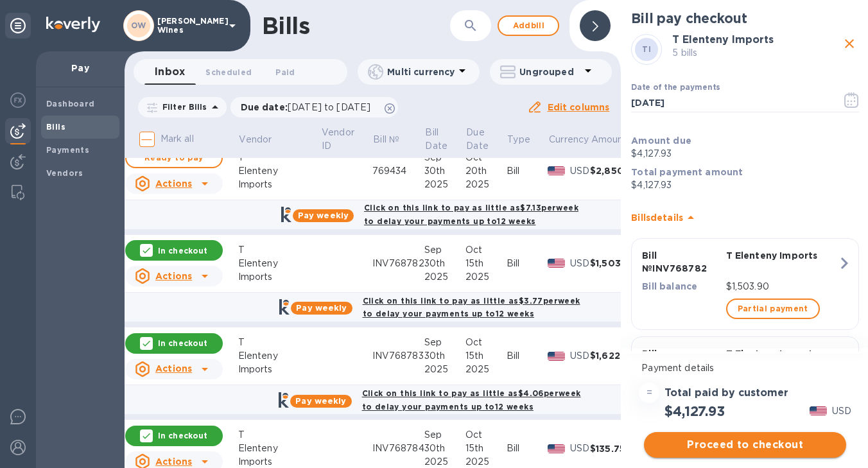 The image size is (868, 468). What do you see at coordinates (174, 158) in the screenshot?
I see `button: Ready to pay` at bounding box center [174, 158].